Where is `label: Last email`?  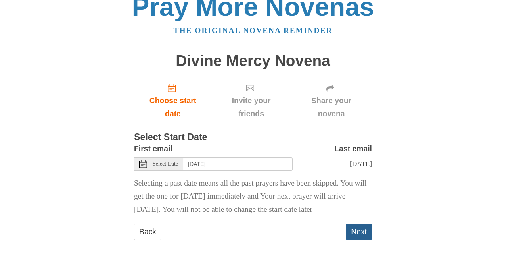 label: Last email is located at coordinates (353, 148).